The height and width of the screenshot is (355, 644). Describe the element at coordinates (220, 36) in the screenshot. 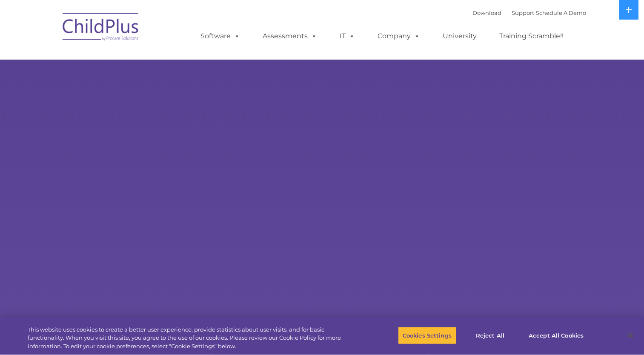

I see `a: Software` at that location.